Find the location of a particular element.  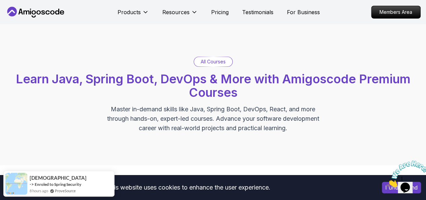

a: For Business is located at coordinates (304, 12).